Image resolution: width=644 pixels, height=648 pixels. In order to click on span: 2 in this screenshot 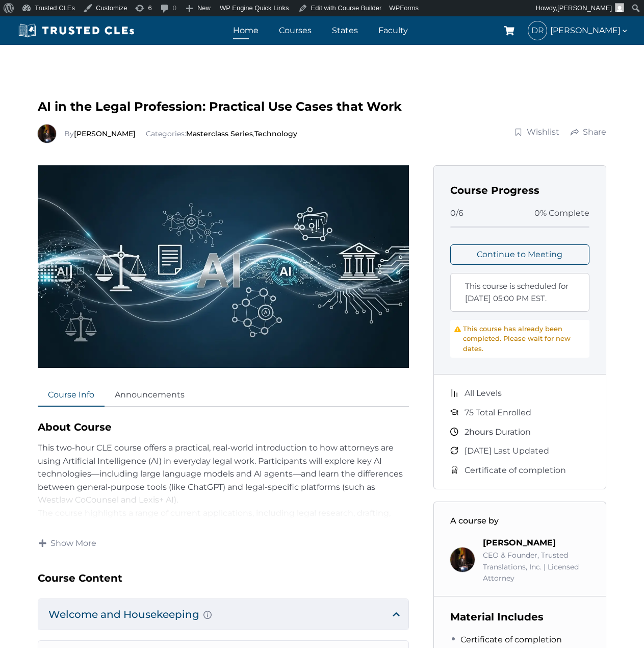, I will do `click(467, 431)`.